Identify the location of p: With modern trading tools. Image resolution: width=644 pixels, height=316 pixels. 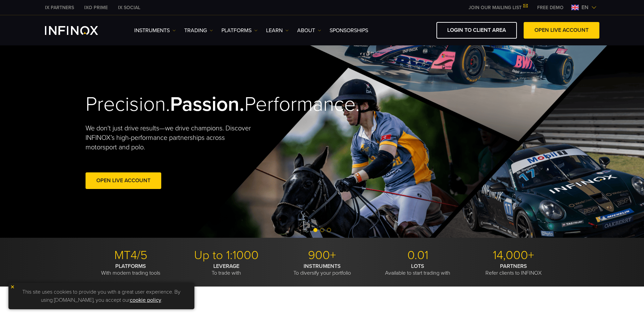
(131, 269).